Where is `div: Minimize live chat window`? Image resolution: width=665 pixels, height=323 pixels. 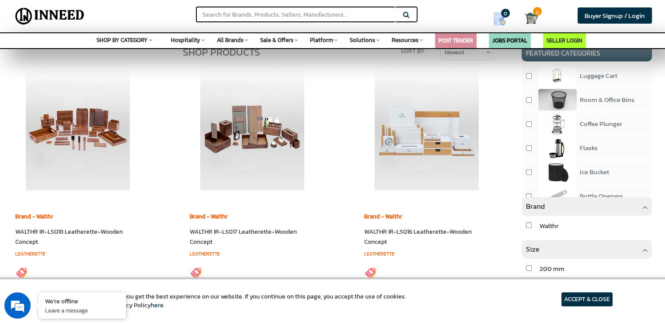
div: Minimize live chat window is located at coordinates (154, 15).